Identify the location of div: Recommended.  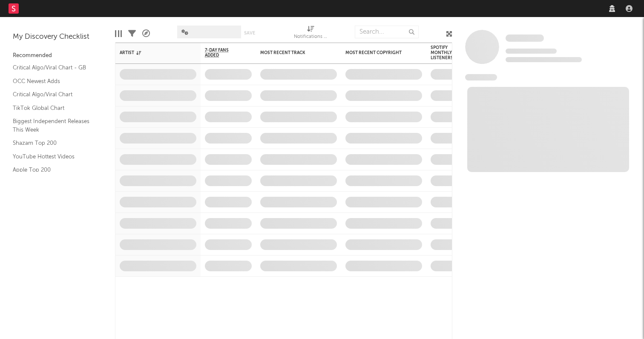
(58, 56).